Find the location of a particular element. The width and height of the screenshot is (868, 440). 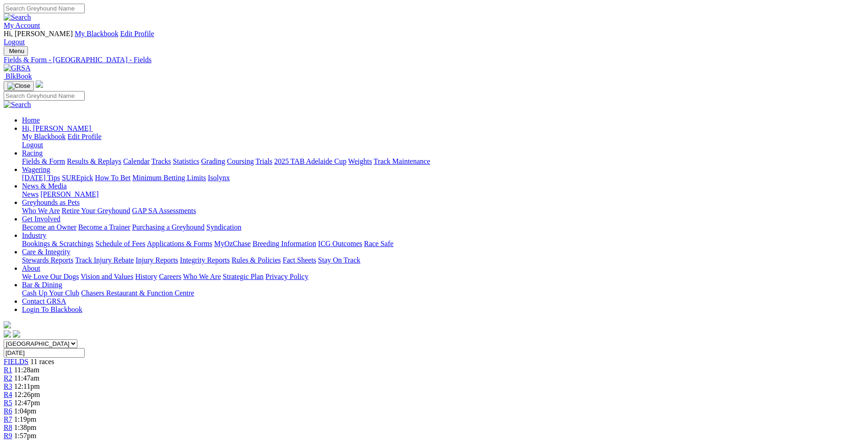

span: BlkBook is located at coordinates (19, 76).